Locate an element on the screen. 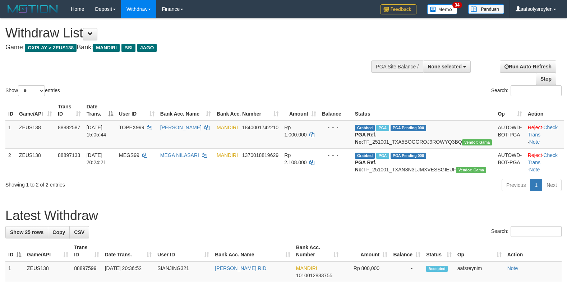 The width and height of the screenshot is (567, 283). h1: Withdraw List is located at coordinates (188, 33).